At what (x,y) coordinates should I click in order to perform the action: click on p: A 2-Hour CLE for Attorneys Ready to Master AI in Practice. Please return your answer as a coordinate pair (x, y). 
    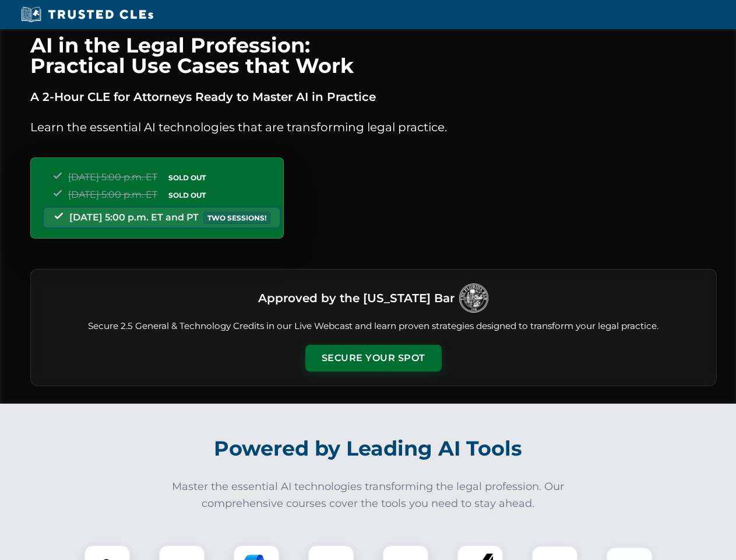
    Looking at the image, I should click on (374, 97).